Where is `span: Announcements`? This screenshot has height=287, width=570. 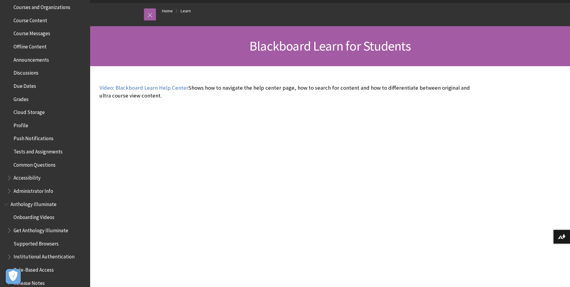 span: Announcements is located at coordinates (31, 59).